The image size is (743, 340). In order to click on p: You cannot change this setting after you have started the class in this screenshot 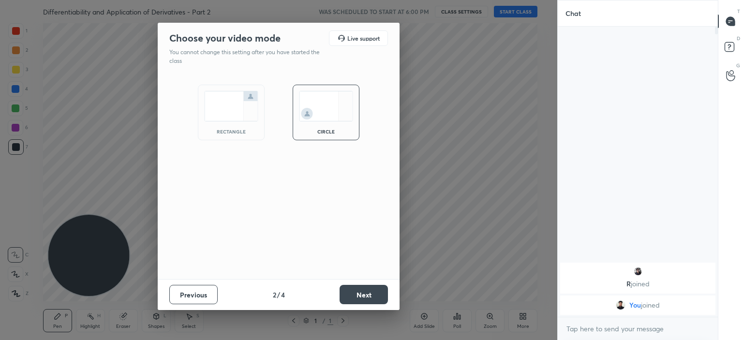, I will do `click(248, 57)`.